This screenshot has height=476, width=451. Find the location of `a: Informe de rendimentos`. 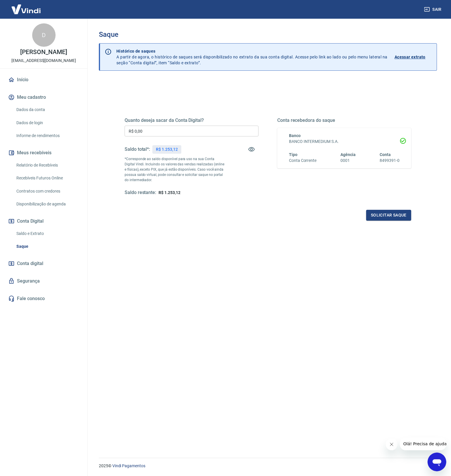

a: Informe de rendimentos is located at coordinates (47, 136).